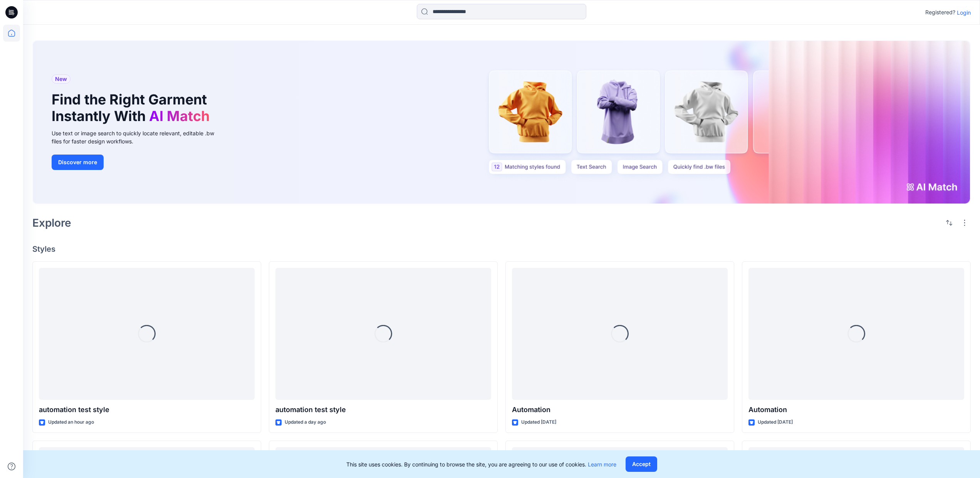 This screenshot has width=980, height=478. Describe the element at coordinates (132, 108) in the screenshot. I see `h1: Find the Right Garment Instantly With` at that location.